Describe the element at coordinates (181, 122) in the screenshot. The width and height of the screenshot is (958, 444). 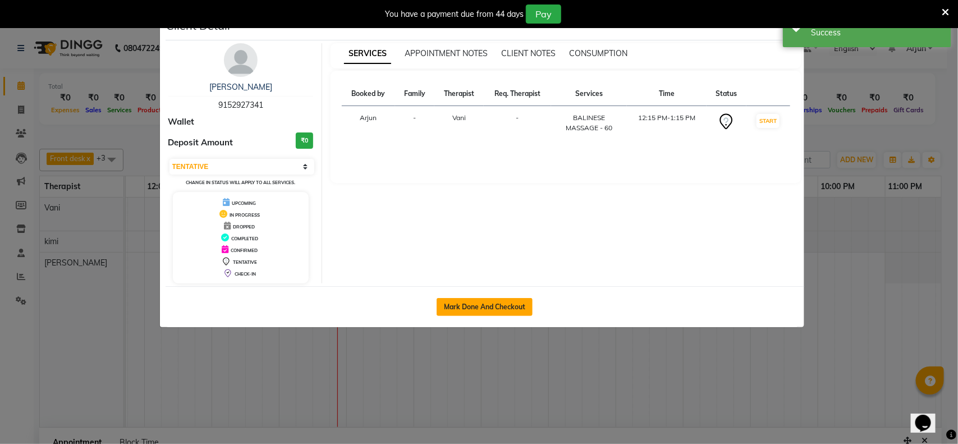
I see `span: Wallet` at that location.